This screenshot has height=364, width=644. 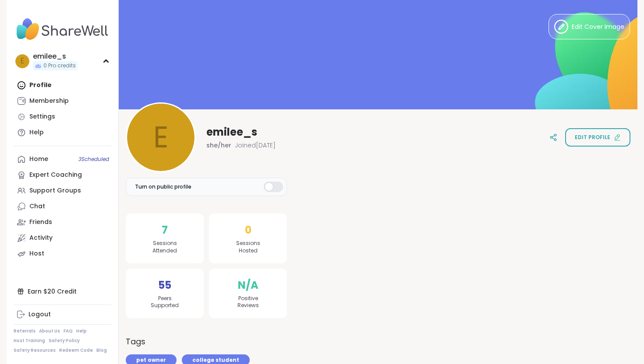 What do you see at coordinates (62, 291) in the screenshot?
I see `div: Earn $20 Credit` at bounding box center [62, 291].